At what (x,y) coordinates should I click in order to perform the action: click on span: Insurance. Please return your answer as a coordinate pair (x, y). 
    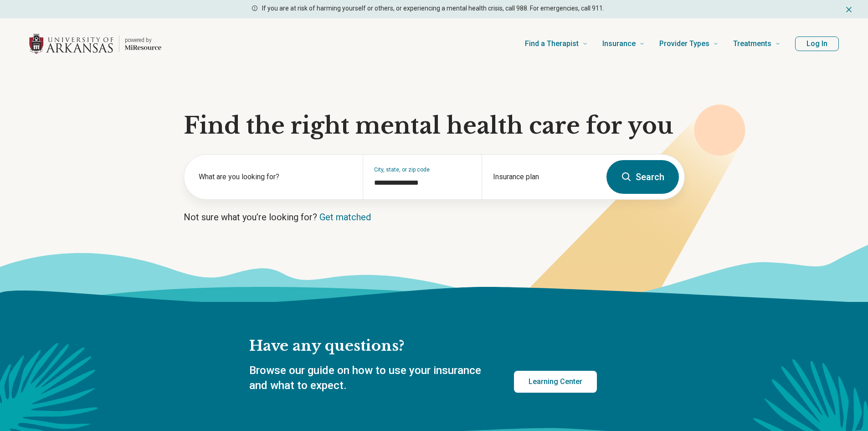
    Looking at the image, I should click on (619, 44).